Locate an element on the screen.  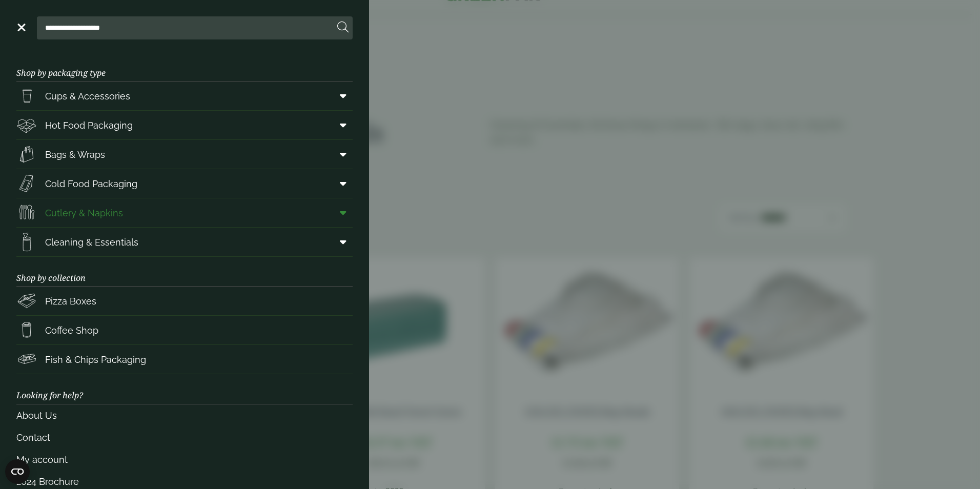
img: PintNhalf_cup.svg is located at coordinates (27, 96).